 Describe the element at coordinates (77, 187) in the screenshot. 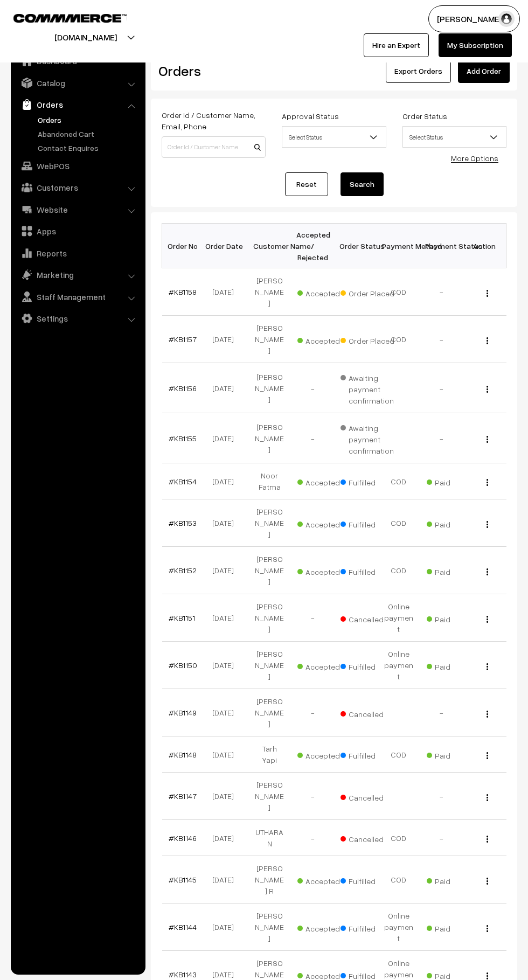

I see `a: Customers` at that location.